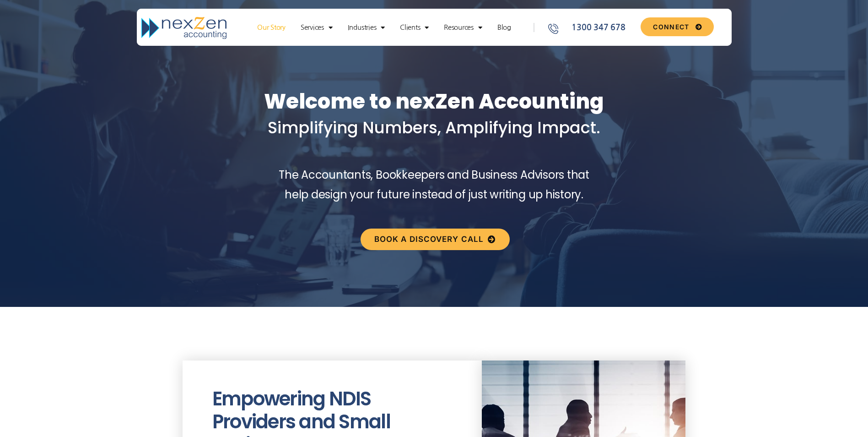 The height and width of the screenshot is (437, 868). Describe the element at coordinates (317, 27) in the screenshot. I see `a: Services` at that location.